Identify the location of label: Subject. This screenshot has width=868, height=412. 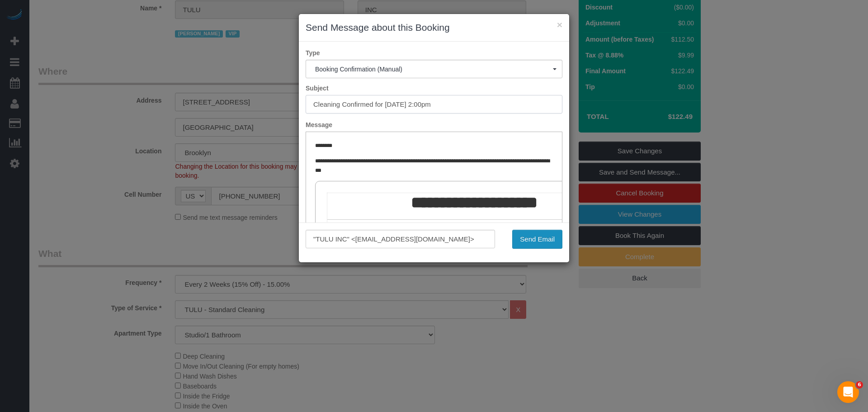
(434, 88).